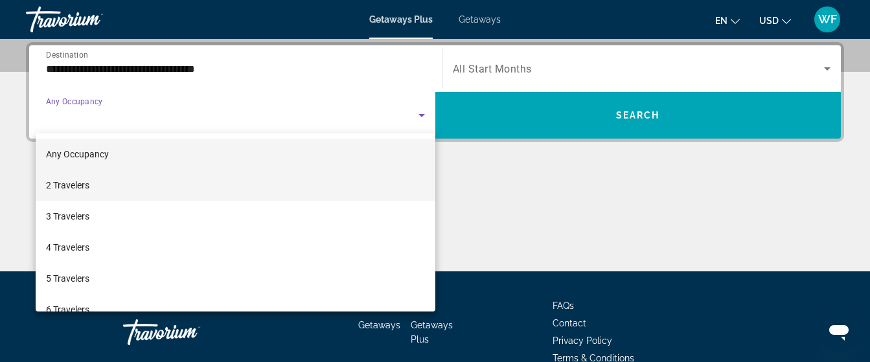 The height and width of the screenshot is (362, 870). Describe the element at coordinates (67, 247) in the screenshot. I see `span: 4 Travelers` at that location.